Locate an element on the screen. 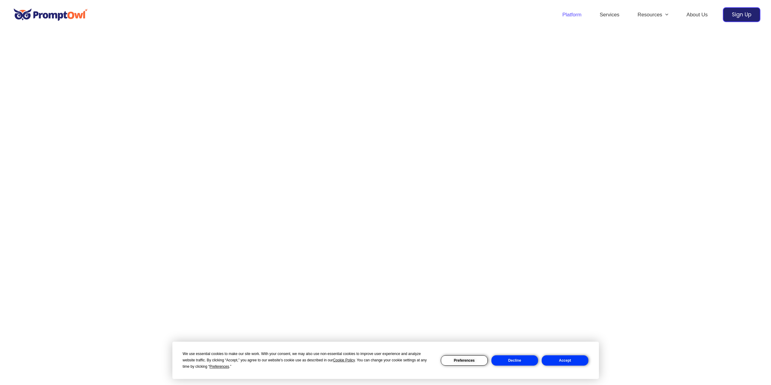  div: Cookie Consent Prompt is located at coordinates (386, 360).